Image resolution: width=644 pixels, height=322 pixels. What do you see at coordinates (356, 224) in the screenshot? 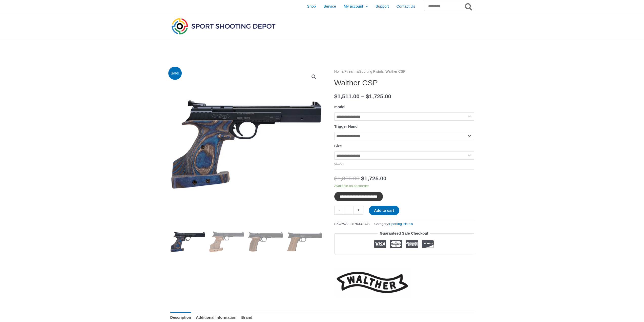
I see `span: WAL.2875331-US` at bounding box center [356, 224].